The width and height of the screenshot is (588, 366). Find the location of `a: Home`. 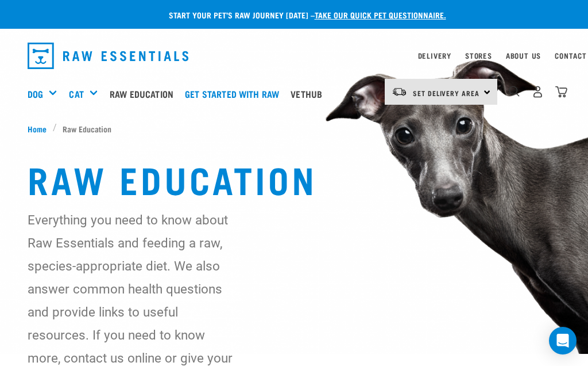

a: Home is located at coordinates (40, 128).